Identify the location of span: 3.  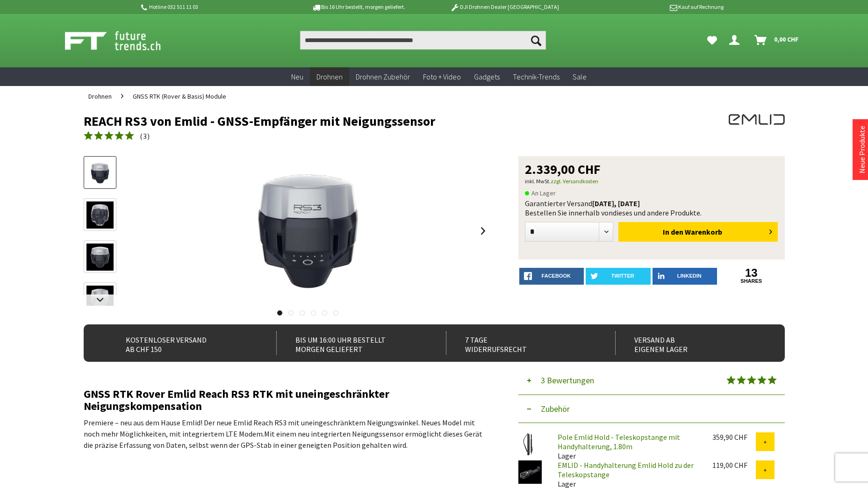
(145, 136).